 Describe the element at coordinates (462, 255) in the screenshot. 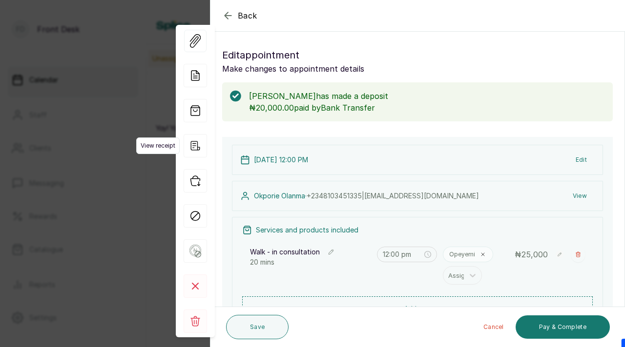

I see `p: Opeyemi` at that location.